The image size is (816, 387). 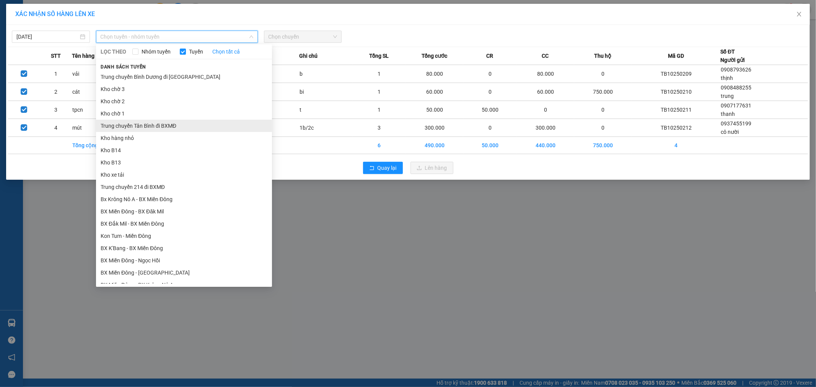 What do you see at coordinates (799, 14) in the screenshot?
I see `span: close` at bounding box center [799, 14].